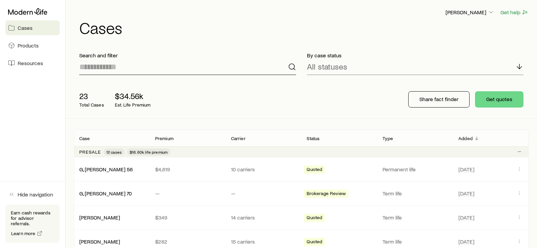 The height and width of the screenshot is (248, 537). I want to click on p: Share fact finder, so click(438, 99).